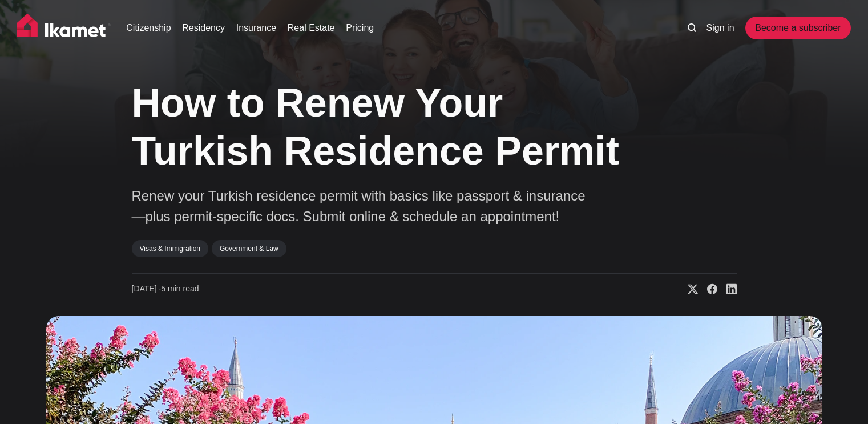 The image size is (868, 424). Describe the element at coordinates (249, 249) in the screenshot. I see `a: Government & Law` at that location.